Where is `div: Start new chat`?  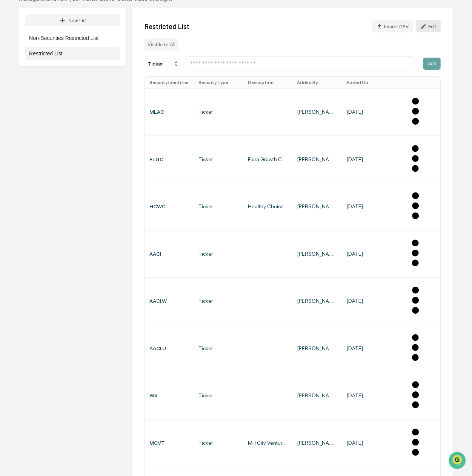 div: Start new chat is located at coordinates (75, 233).